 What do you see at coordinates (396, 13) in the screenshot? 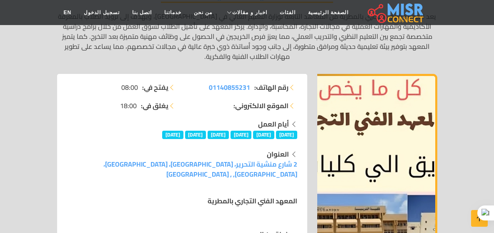
I see `img: main.misr_connect` at bounding box center [396, 13].